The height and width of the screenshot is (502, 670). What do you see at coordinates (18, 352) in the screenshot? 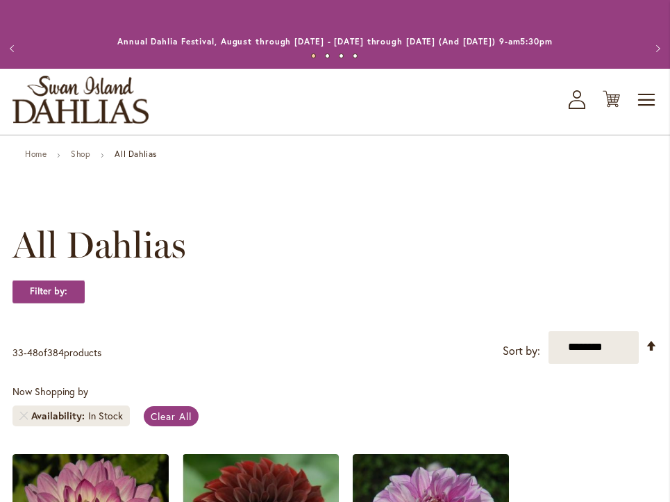
I see `span: 33` at bounding box center [18, 352].